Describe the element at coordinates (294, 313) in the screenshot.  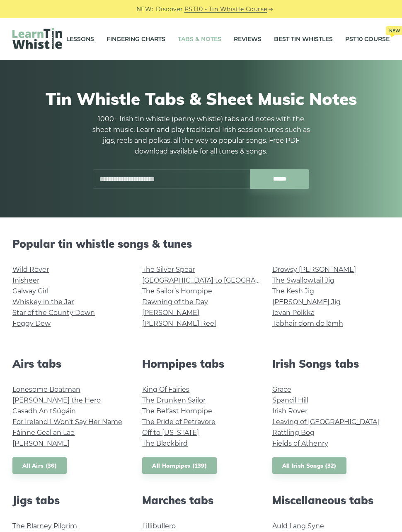
I see `a: Ievan Polkka` at that location.